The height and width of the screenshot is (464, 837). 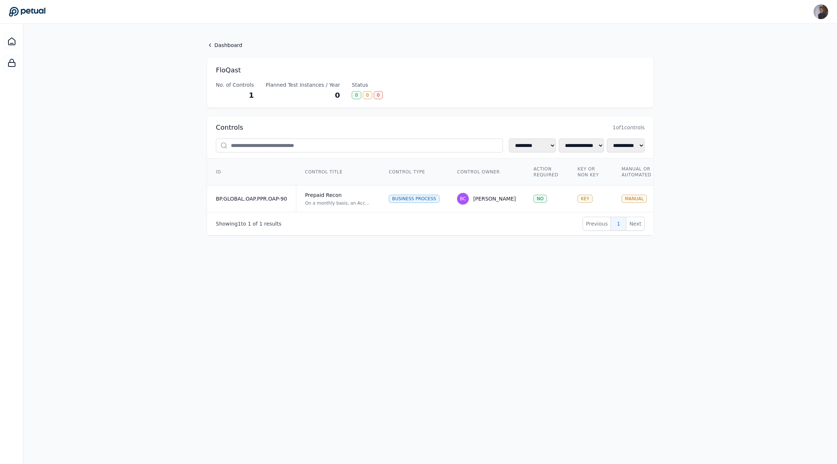 What do you see at coordinates (27, 12) in the screenshot?
I see `a: Go to Dashboard` at bounding box center [27, 12].